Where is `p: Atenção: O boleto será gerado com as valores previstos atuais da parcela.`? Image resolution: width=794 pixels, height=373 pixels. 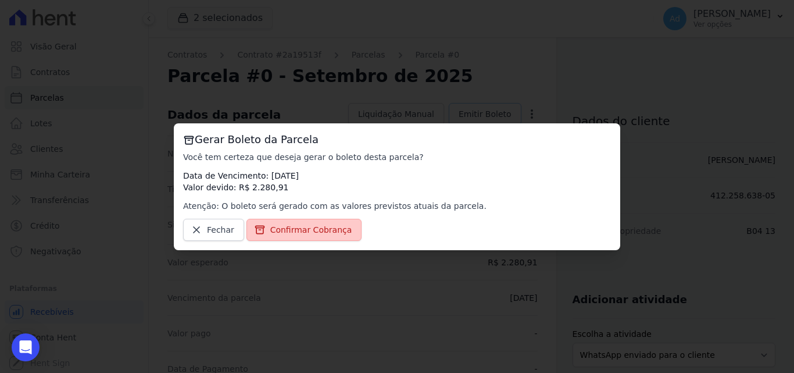
p: Atenção: O boleto será gerado com as valores previstos atuais da parcela. is located at coordinates (397, 206).